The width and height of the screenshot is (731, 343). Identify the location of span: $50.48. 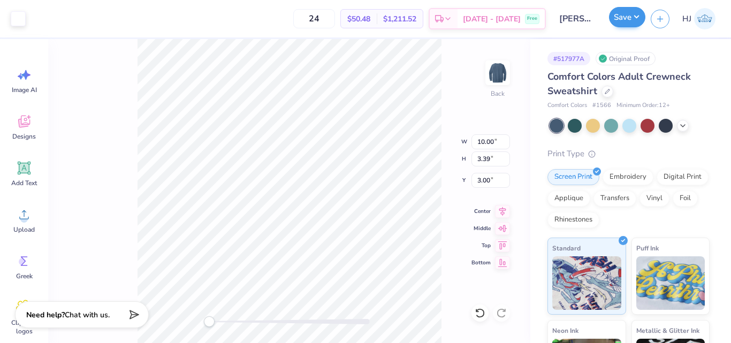
(358, 19).